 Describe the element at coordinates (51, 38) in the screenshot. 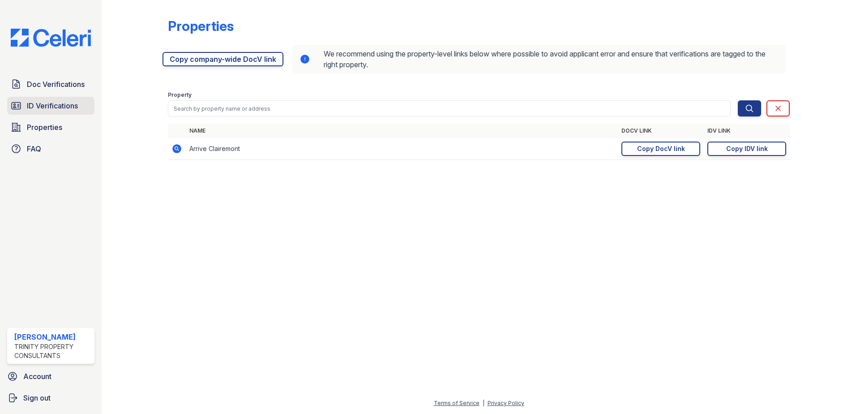

I see `img: CE_Logo_Blue-a8612792a0a2168367f1c8372b55b34899dd931a85d93a1a3d3e32e68fde9ad4.png` at that location.